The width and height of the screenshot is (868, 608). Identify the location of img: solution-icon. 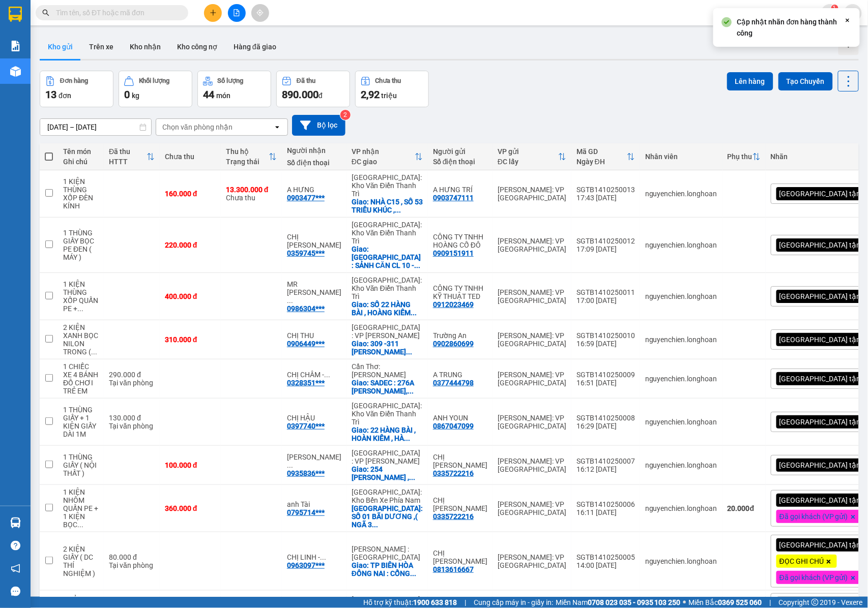
(15, 46).